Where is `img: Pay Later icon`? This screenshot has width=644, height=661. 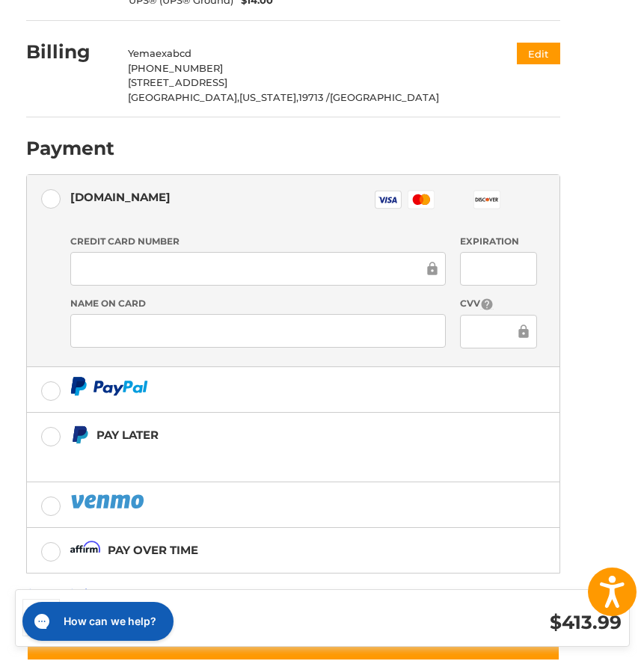
img: Pay Later icon is located at coordinates (79, 434).